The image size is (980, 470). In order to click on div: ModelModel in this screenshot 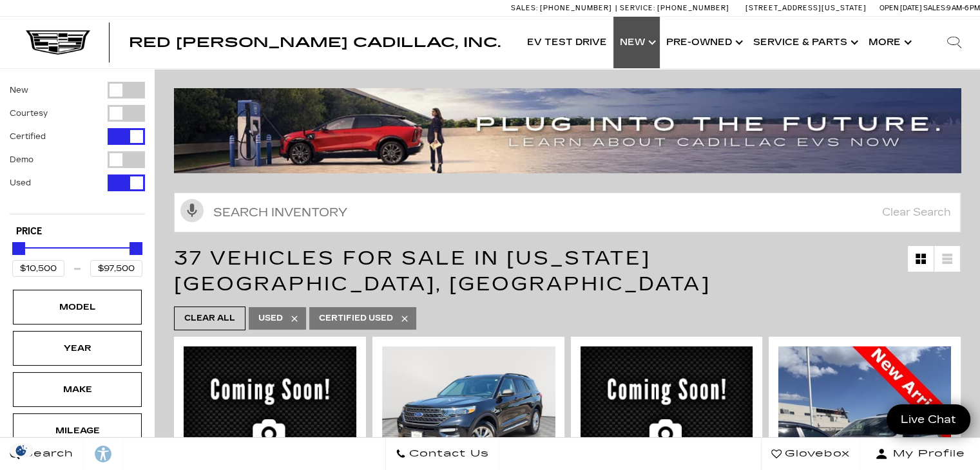, I will do `click(77, 307)`.